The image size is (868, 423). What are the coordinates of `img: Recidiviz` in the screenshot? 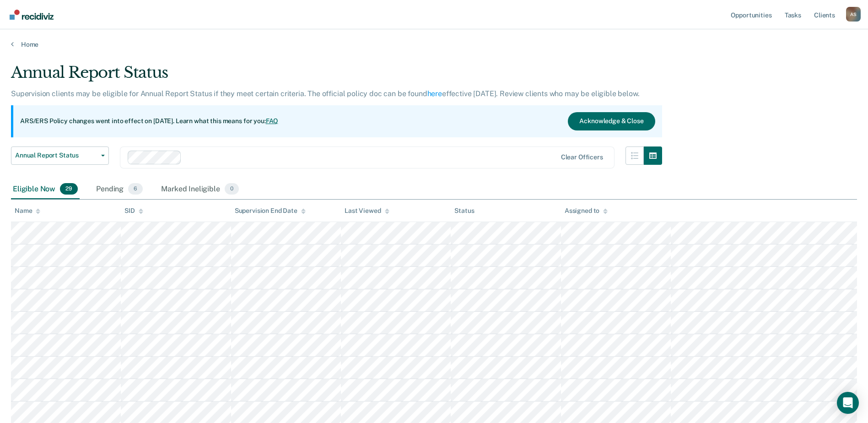 It's located at (32, 15).